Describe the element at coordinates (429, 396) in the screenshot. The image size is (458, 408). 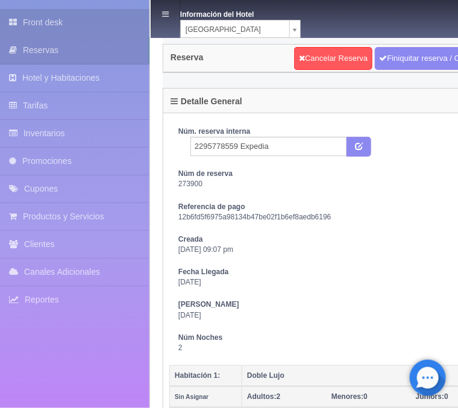
I see `strong: Juniors:` at that location.